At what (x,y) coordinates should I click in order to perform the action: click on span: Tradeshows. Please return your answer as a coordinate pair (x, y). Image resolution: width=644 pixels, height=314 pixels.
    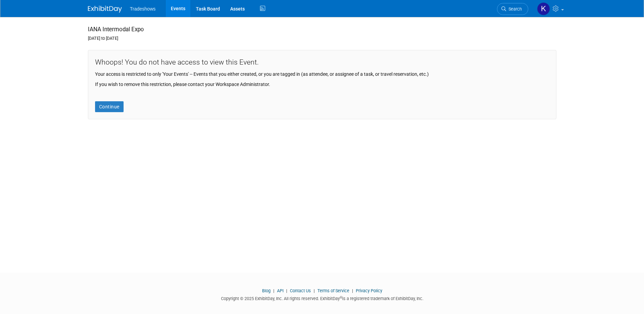
    Looking at the image, I should click on (143, 9).